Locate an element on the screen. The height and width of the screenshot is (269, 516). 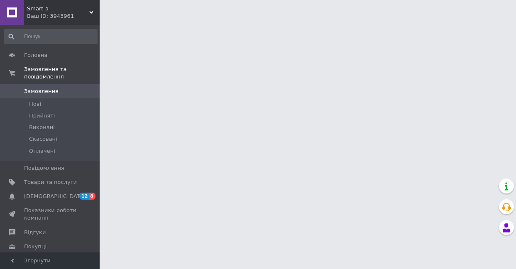
span: Повідомлення is located at coordinates (44, 168).